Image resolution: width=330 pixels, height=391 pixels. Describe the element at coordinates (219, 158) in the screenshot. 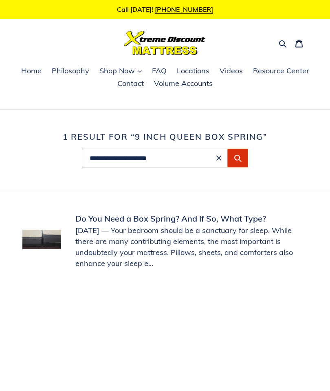

I see `button: Clear search term` at that location.